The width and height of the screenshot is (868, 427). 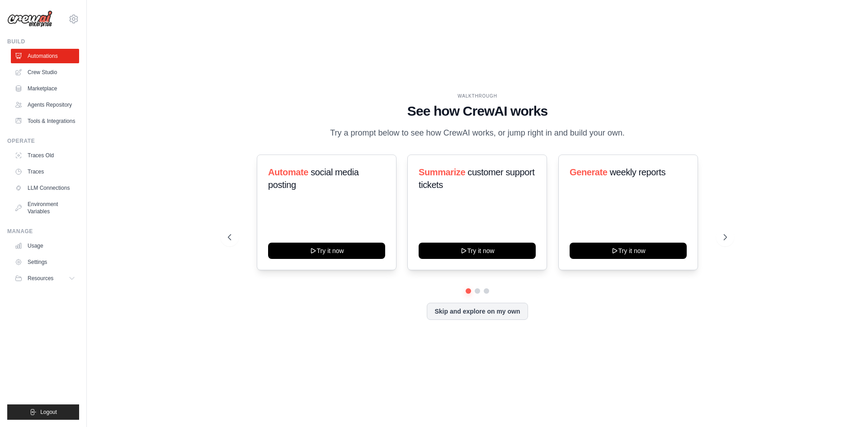 What do you see at coordinates (45, 72) in the screenshot?
I see `a: Crew Studio` at bounding box center [45, 72].